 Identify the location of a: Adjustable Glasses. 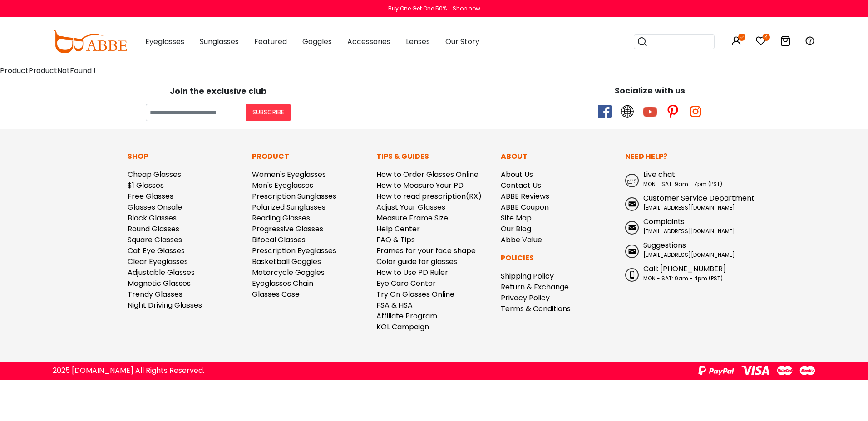
(161, 272).